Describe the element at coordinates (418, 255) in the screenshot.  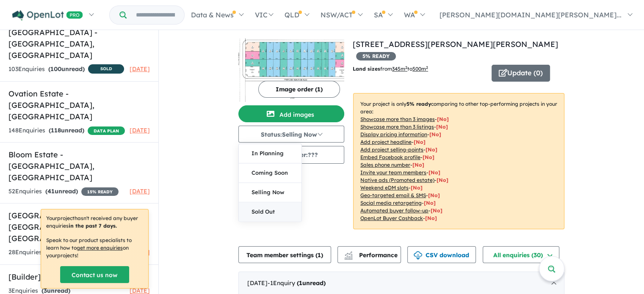
I see `img: download icon` at that location.